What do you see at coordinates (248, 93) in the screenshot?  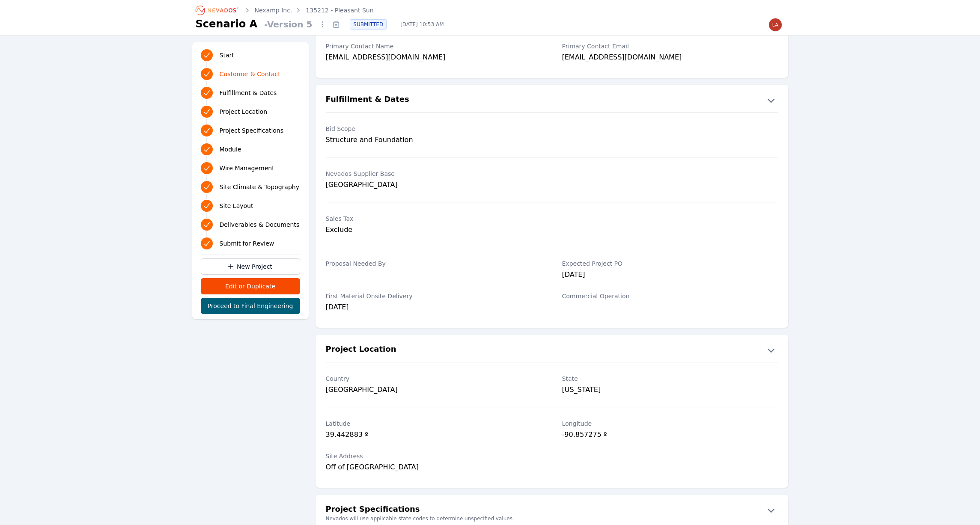 I see `span: Fulfillment & Dates` at bounding box center [248, 93].